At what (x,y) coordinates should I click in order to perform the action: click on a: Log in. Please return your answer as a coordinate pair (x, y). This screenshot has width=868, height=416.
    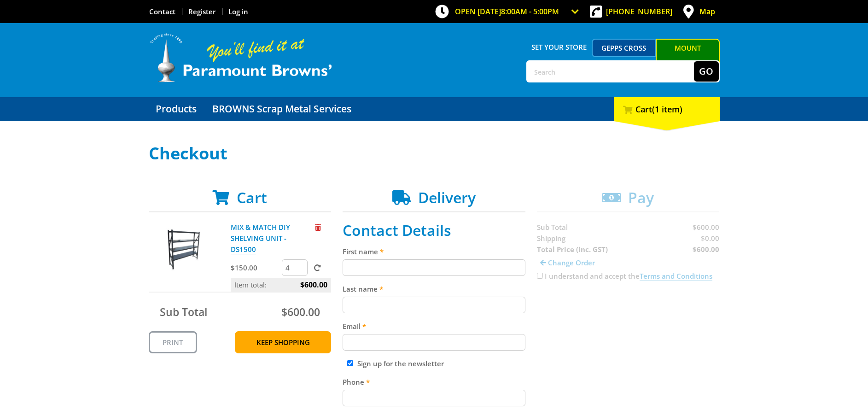
    Looking at the image, I should click on (238, 11).